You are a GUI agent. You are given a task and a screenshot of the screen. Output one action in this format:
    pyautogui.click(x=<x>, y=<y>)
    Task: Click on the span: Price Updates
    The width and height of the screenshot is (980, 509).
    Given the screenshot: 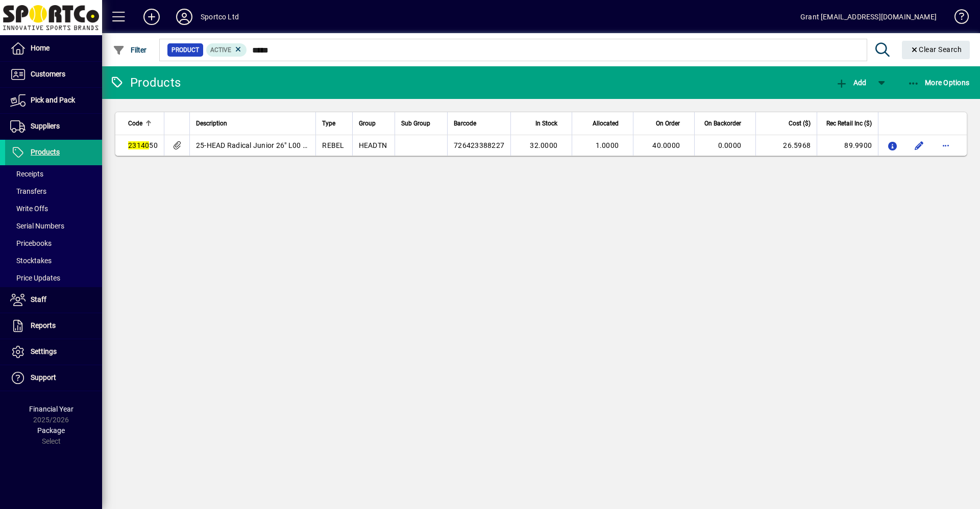 What is the action you would take?
    pyautogui.click(x=35, y=278)
    